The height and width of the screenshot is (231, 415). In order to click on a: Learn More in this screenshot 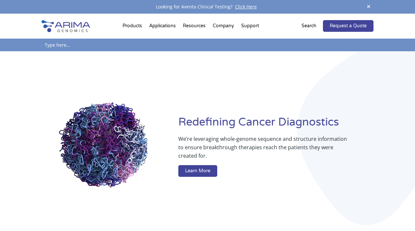, I will do `click(198, 171)`.